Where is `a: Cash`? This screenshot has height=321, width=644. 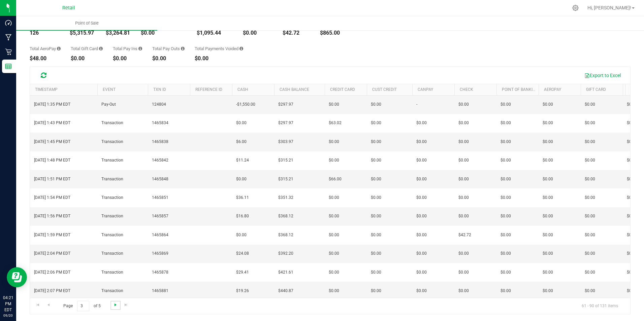 a: Cash is located at coordinates (243, 89).